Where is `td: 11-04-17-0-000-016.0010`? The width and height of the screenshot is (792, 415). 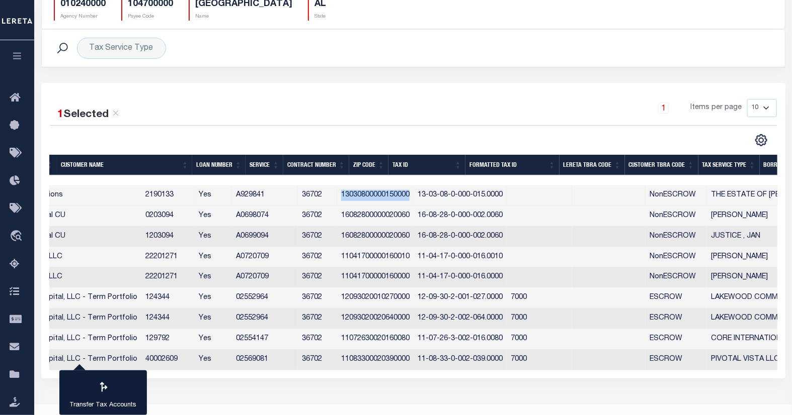
td: 11-04-17-0-000-016.0010 is located at coordinates (460, 258).